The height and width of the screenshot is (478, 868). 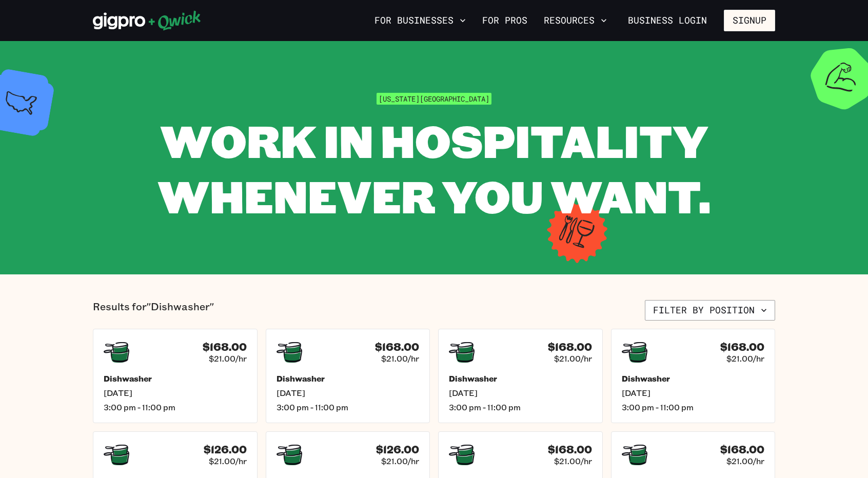 What do you see at coordinates (667, 20) in the screenshot?
I see `a: Business Login` at bounding box center [667, 20].